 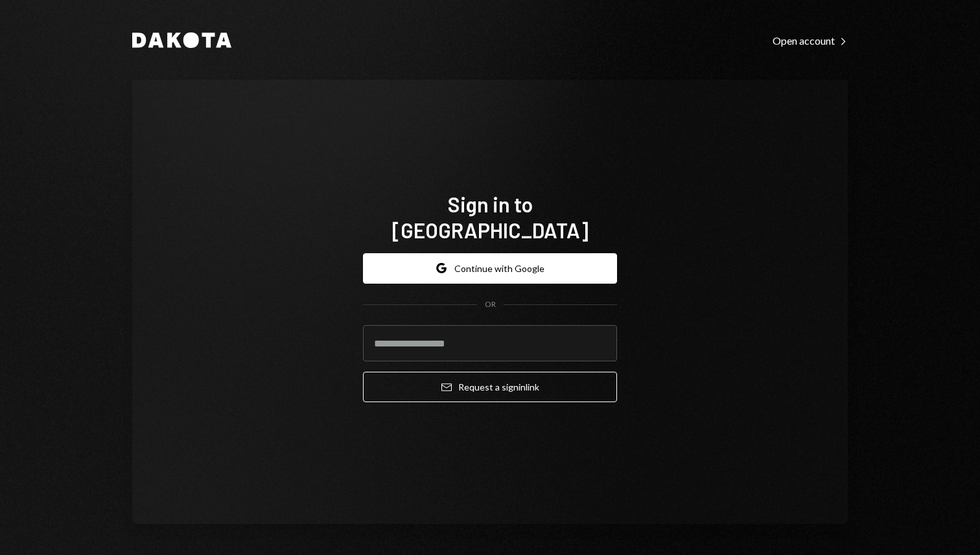 What do you see at coordinates (810, 40) in the screenshot?
I see `a: Open account` at bounding box center [810, 40].